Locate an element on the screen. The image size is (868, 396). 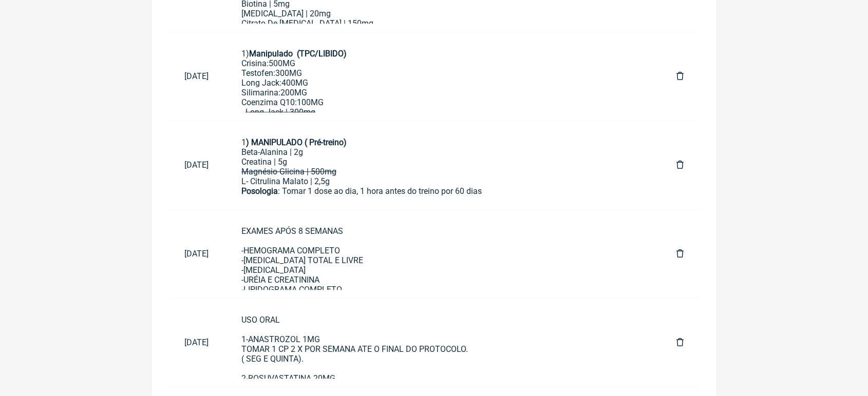
div: 1 is located at coordinates (443, 142).